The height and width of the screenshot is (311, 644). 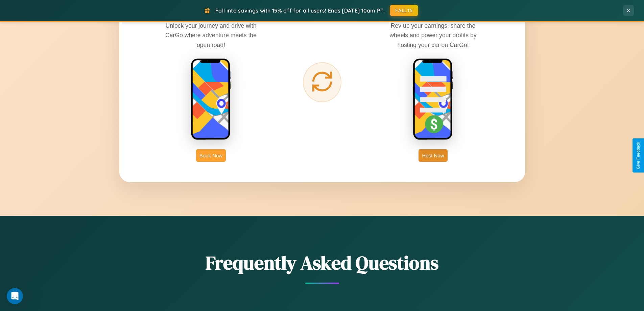 What do you see at coordinates (638, 156) in the screenshot?
I see `div: Give Feedback` at bounding box center [638, 156].